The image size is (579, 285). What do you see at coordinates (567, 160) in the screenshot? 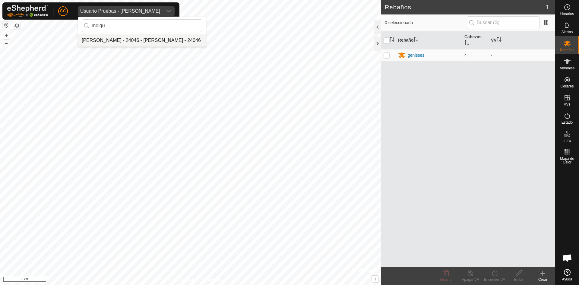
I see `span: Mapa de Calor` at bounding box center [567, 160].